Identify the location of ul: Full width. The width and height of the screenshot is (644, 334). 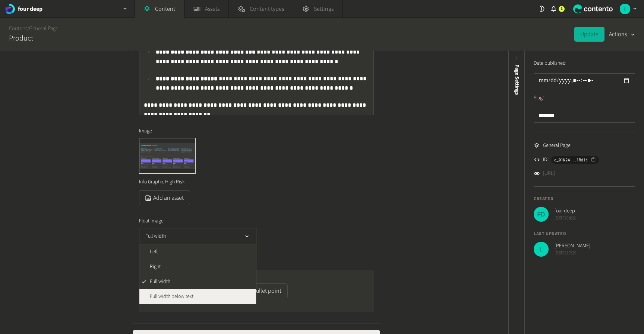
(197, 274).